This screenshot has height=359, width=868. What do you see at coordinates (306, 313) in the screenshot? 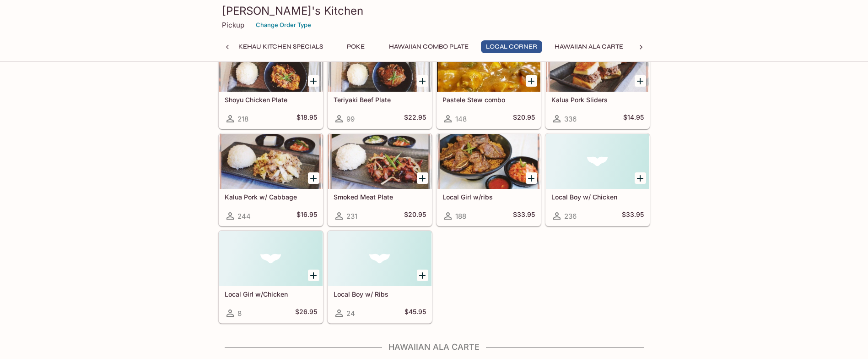
I see `h5: $26.95` at bounding box center [306, 313].